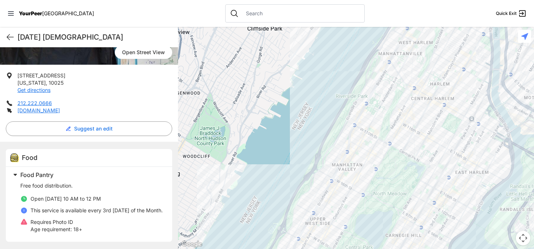 This screenshot has height=249, width=534. What do you see at coordinates (143, 52) in the screenshot?
I see `a: Open Street View` at bounding box center [143, 52].